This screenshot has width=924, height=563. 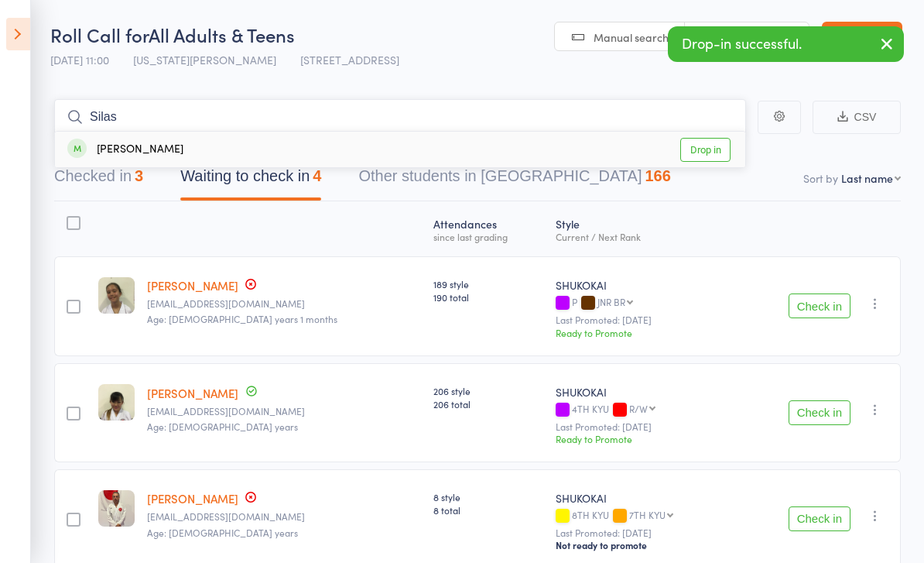 What do you see at coordinates (641, 515) in the screenshot?
I see `div: 8TH KYU` at bounding box center [641, 515].